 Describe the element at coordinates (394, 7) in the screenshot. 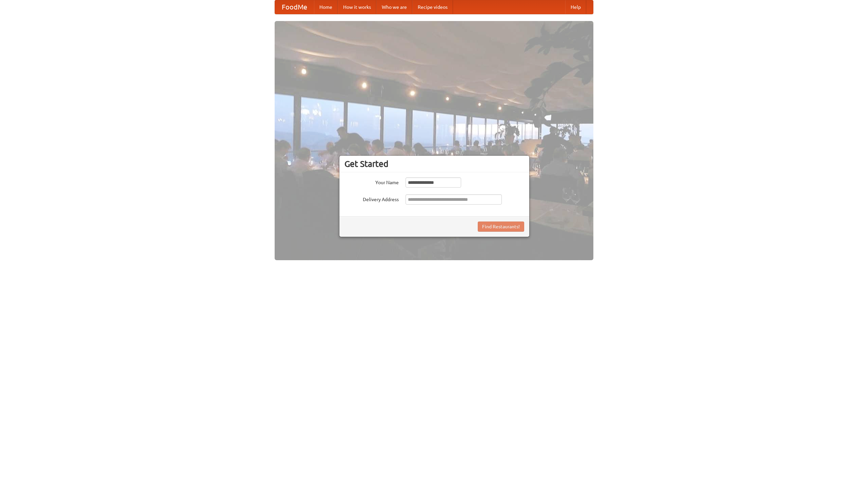

I see `a: Who we are` at that location.